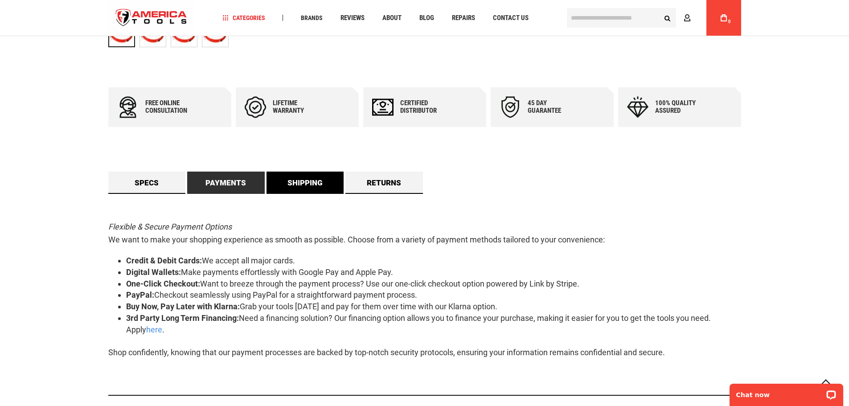  I want to click on a: Payments, so click(226, 183).